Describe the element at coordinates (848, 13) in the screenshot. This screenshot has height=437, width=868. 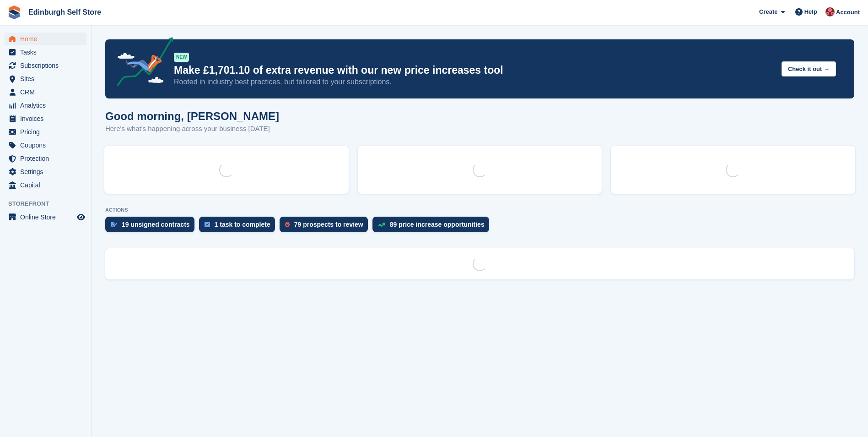
I see `span: Account` at that location.